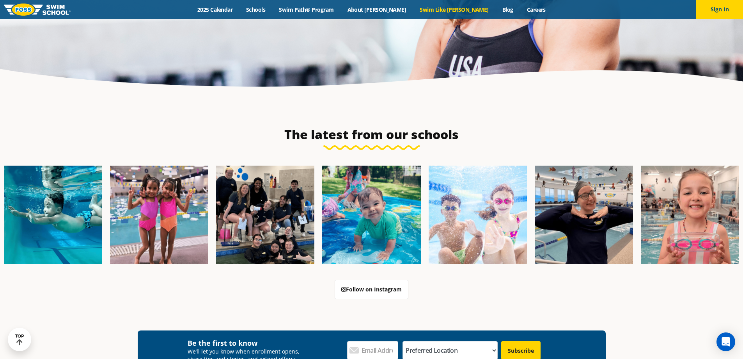 This screenshot has width=743, height=359. What do you see at coordinates (246, 343) in the screenshot?
I see `h4: Be the first to know` at bounding box center [246, 343].